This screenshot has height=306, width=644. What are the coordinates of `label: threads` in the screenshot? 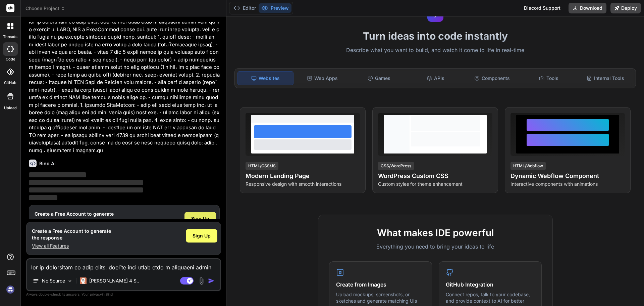 It's located at (10, 36).